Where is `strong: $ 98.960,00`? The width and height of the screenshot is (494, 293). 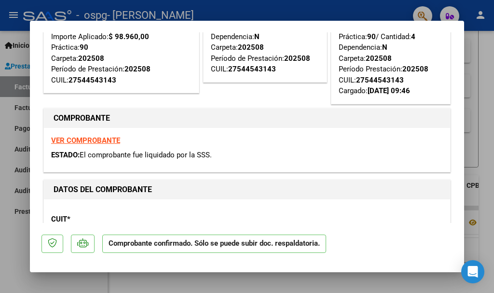
strong: $ 98.960,00 is located at coordinates (129, 37).